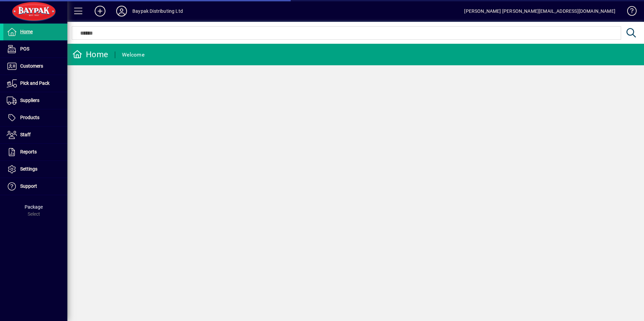 The image size is (644, 321). What do you see at coordinates (35, 152) in the screenshot?
I see `a: Reports` at bounding box center [35, 152].